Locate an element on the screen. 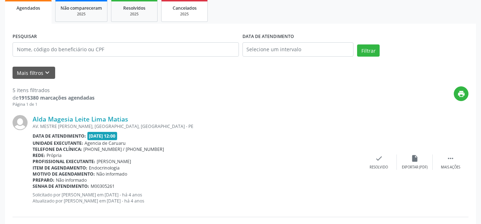  button: Mais filtroskeyboard_arrow_down is located at coordinates (34, 73).